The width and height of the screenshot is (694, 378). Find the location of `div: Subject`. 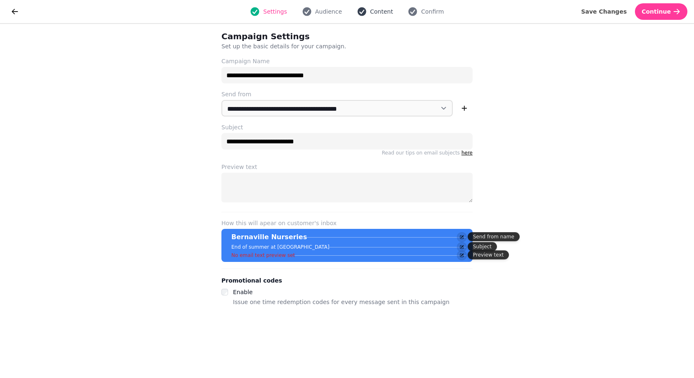

div: Subject is located at coordinates (482, 247).